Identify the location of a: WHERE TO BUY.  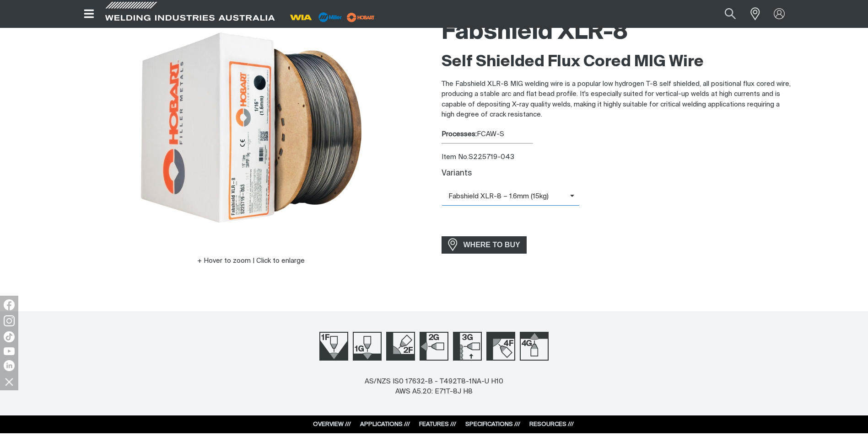
(484, 244).